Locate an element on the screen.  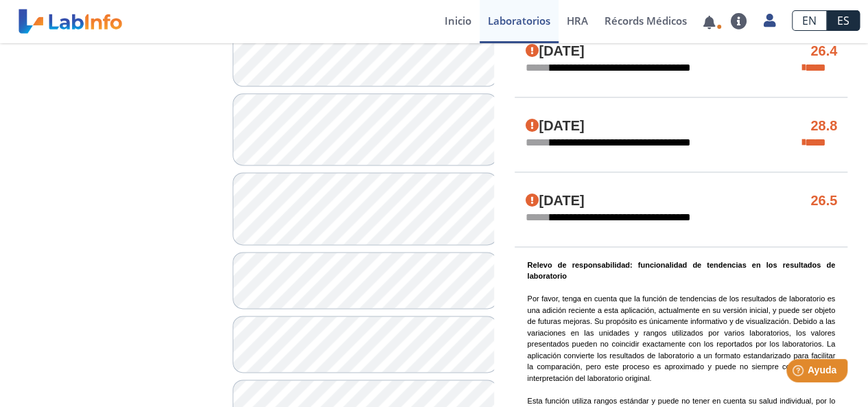
span: Ayuda is located at coordinates (76, 17).